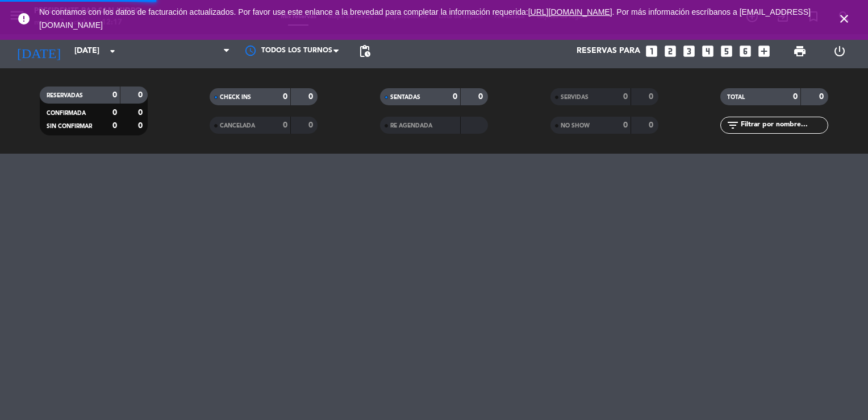 This screenshot has height=420, width=868. I want to click on i: looks_3, so click(689, 51).